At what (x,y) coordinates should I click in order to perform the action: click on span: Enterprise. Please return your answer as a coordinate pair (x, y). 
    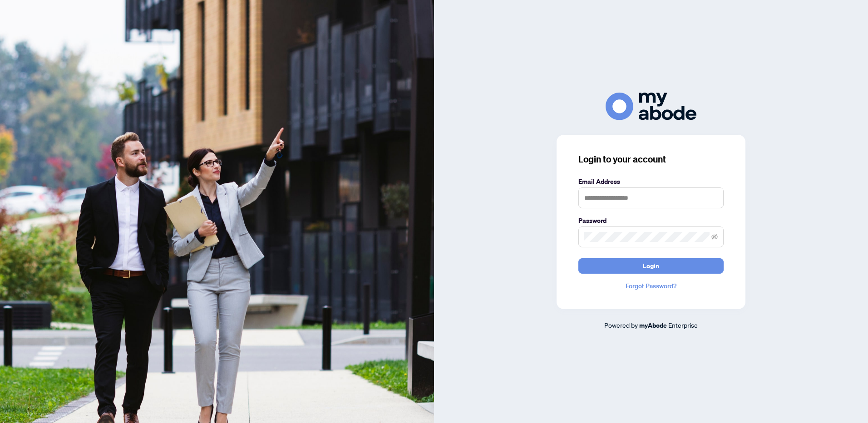
    Looking at the image, I should click on (682, 325).